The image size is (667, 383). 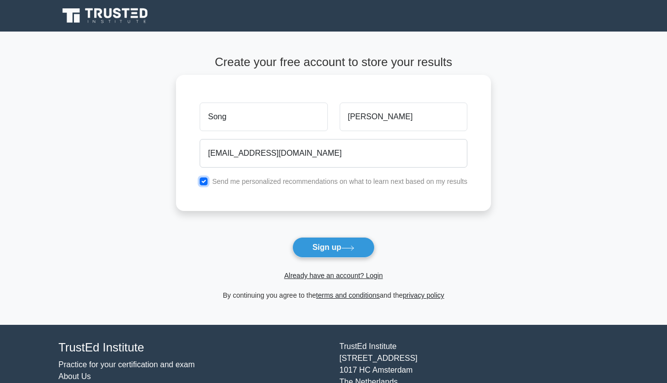 I want to click on h4: Create your free account to store your results, so click(x=333, y=62).